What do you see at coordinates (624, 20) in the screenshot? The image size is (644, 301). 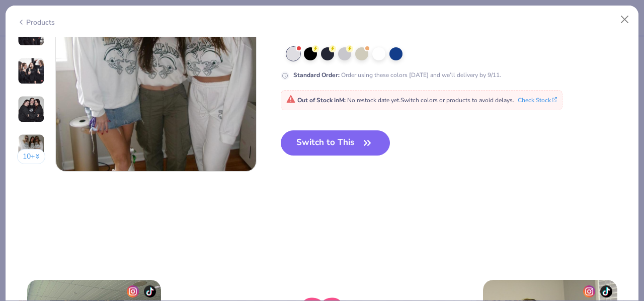 I see `button: Close` at bounding box center [624, 20].